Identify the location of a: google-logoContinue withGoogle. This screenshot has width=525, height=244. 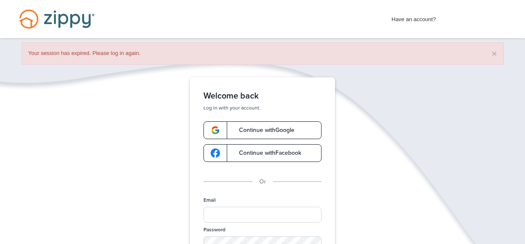
(262, 130).